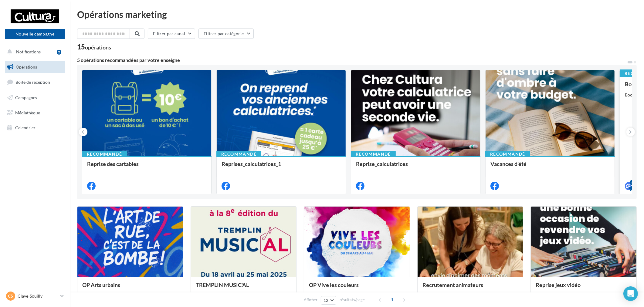  Describe the element at coordinates (357, 14) in the screenshot. I see `div: Opérations marketing` at that location.